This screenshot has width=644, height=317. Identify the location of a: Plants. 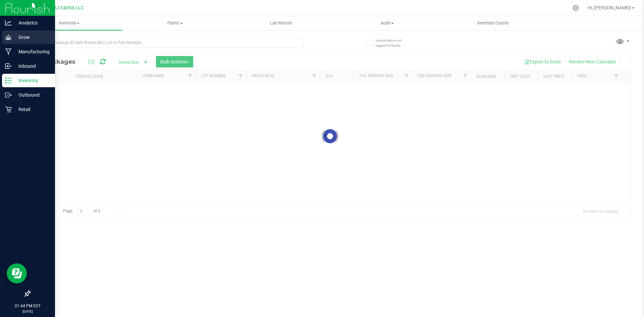
(175, 23).